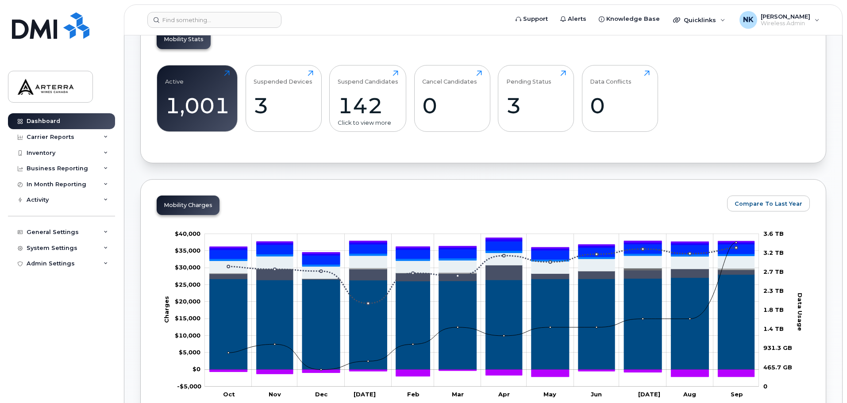 The width and height of the screenshot is (847, 403). Describe the element at coordinates (188, 285) in the screenshot. I see `tspan: $25,000` at that location.